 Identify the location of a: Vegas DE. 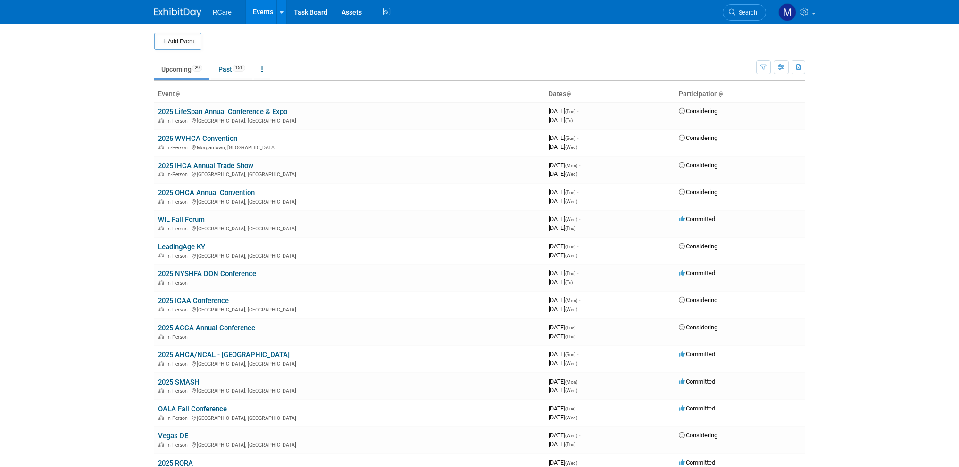
(173, 436).